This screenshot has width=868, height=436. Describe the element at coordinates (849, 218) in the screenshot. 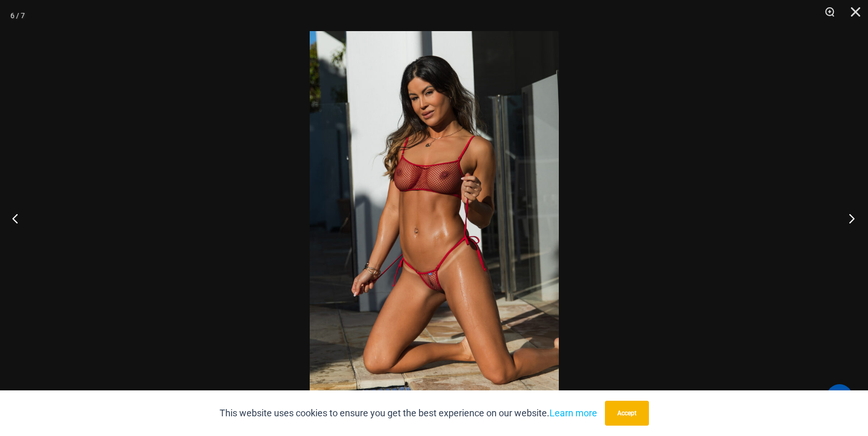

I see `button: Next` at that location.